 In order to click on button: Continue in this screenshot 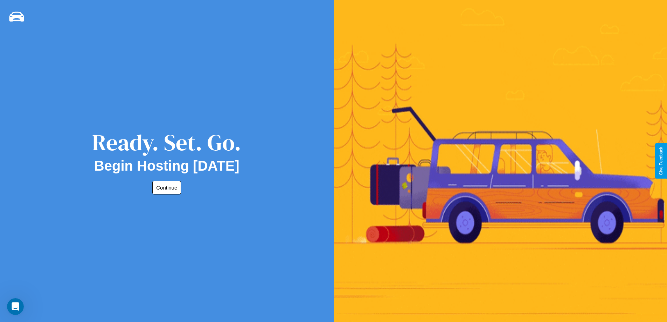, I will do `click(167, 187)`.